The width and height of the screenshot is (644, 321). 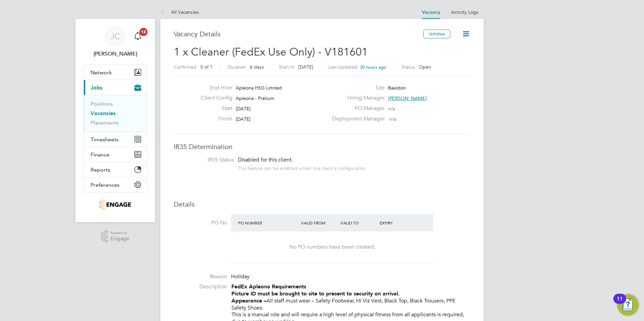 What do you see at coordinates (115, 36) in the screenshot?
I see `span: JC` at bounding box center [115, 36].